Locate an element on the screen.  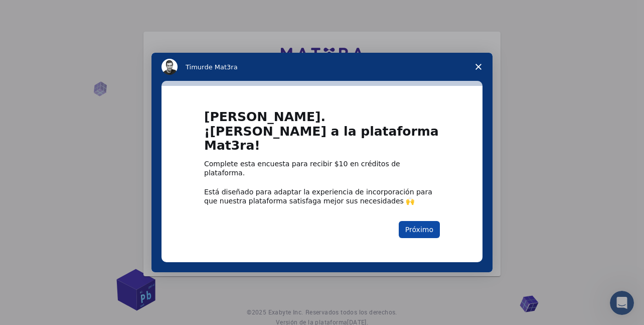
font: de Mat3ra is located at coordinates (221, 67).